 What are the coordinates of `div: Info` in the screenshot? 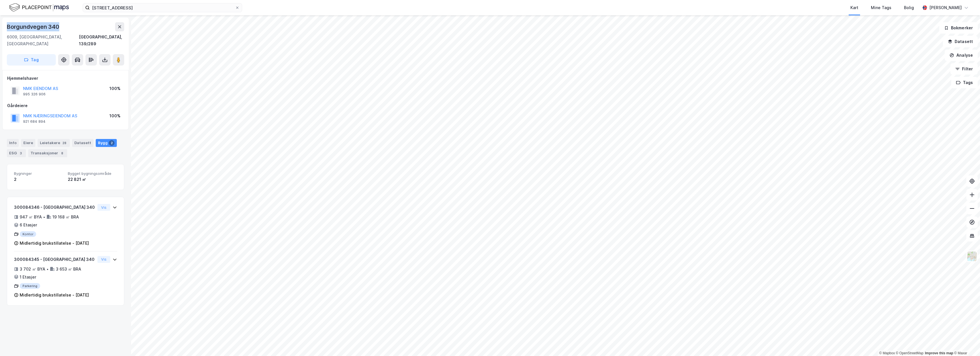 It's located at (13, 143).